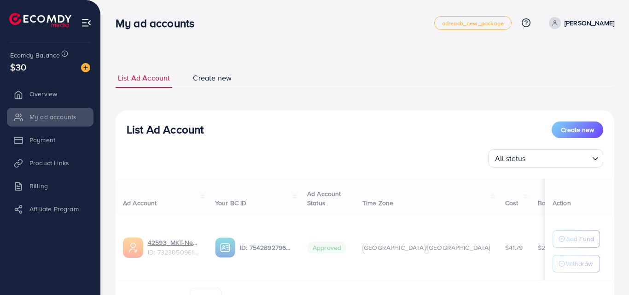 This screenshot has width=629, height=295. I want to click on span: All status, so click(510, 158).